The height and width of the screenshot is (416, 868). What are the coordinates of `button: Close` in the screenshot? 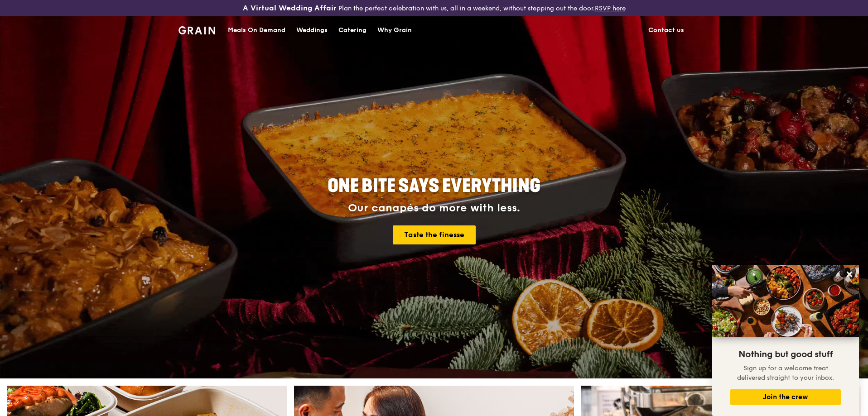 It's located at (849, 274).